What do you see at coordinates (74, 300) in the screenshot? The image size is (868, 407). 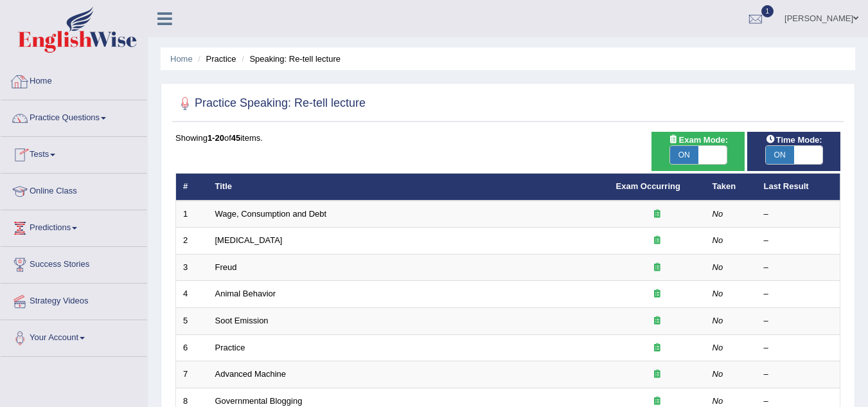 I see `a: Strategy Videos` at bounding box center [74, 300].